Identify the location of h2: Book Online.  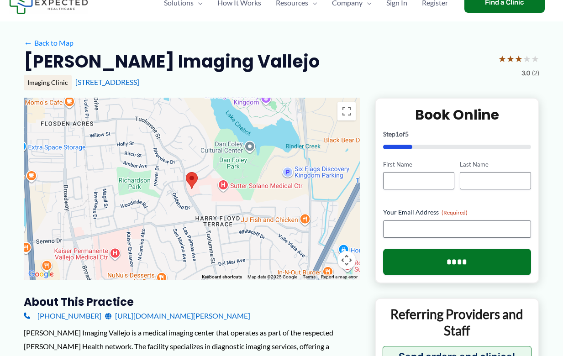
(457, 115).